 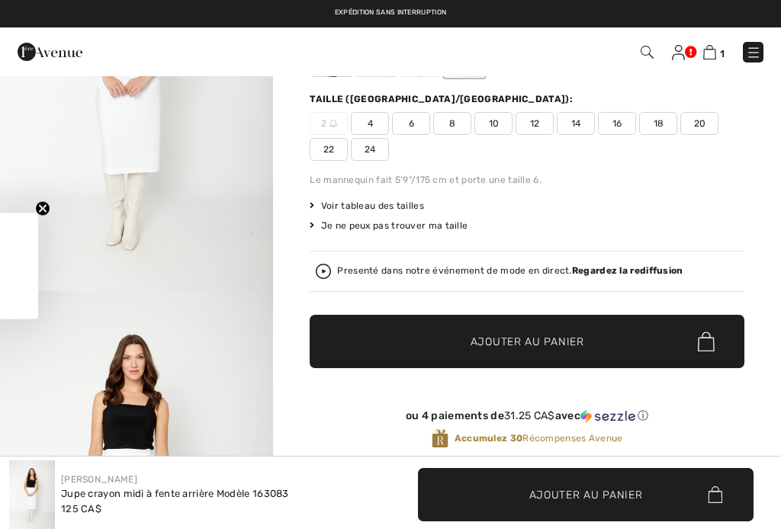 I want to click on img: ring-m.svg, so click(x=333, y=123).